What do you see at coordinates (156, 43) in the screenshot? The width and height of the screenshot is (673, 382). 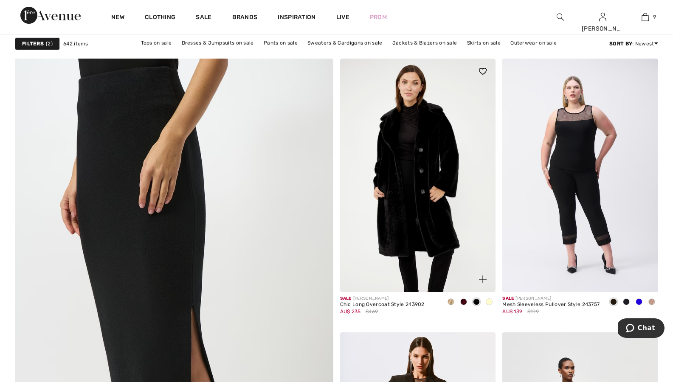 I see `a: Tops on sale` at bounding box center [156, 43].